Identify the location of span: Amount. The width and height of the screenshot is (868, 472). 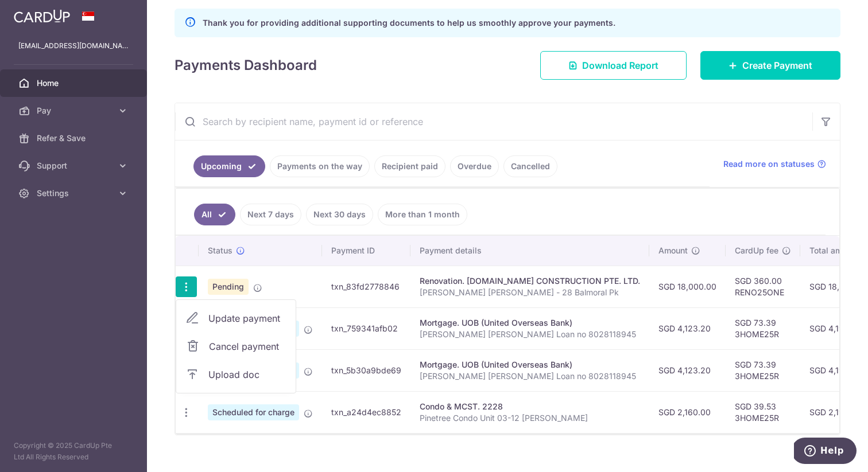
(673, 251).